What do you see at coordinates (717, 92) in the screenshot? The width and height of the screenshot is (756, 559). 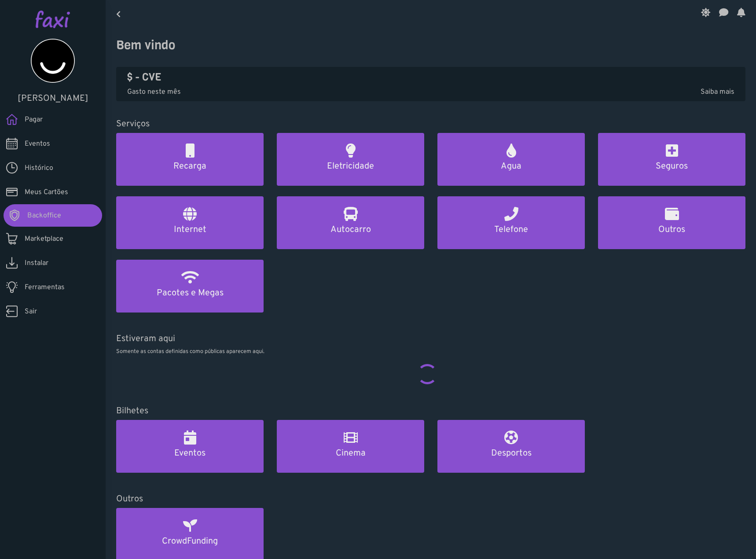 I see `span: Saiba mais` at bounding box center [717, 92].